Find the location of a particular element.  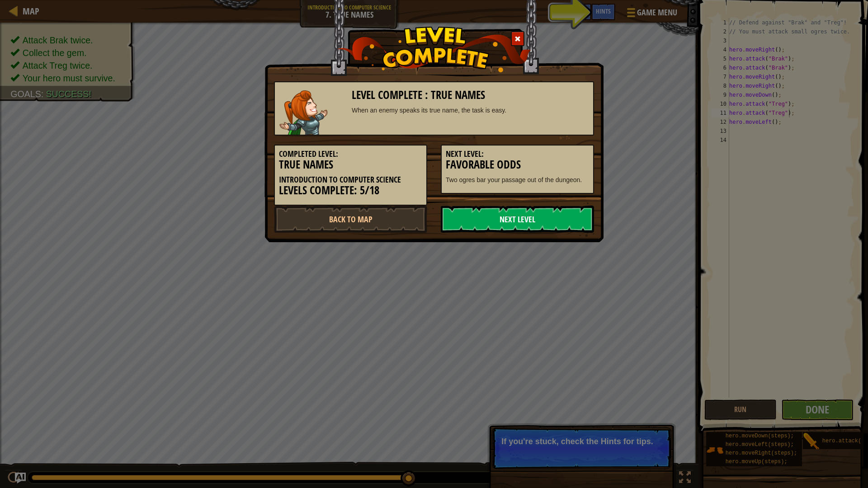

a: Back to Map is located at coordinates (350, 220).